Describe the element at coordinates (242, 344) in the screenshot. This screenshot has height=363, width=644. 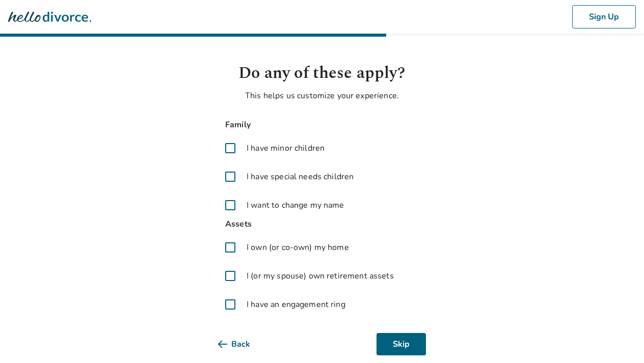
I see `button: Back` at that location.